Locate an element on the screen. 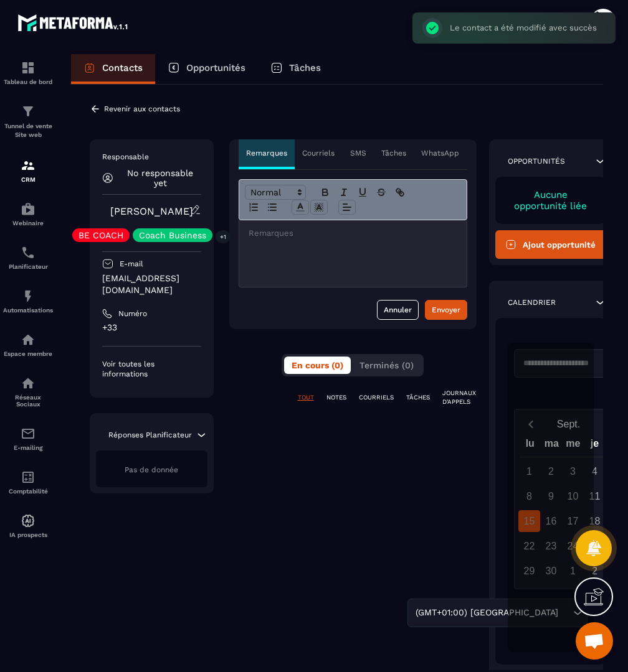 The image size is (628, 672). p: WhatsApp is located at coordinates (440, 153).